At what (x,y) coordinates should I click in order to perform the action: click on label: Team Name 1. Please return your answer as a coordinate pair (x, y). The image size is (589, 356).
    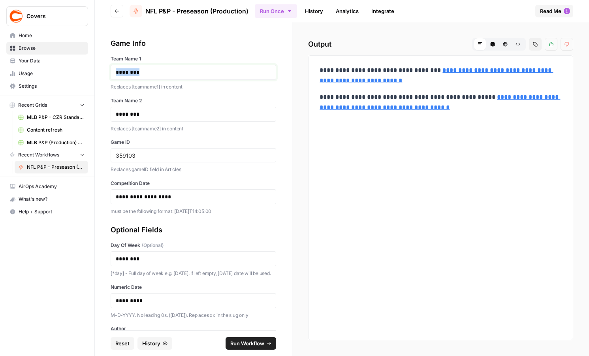
    Looking at the image, I should click on (193, 59).